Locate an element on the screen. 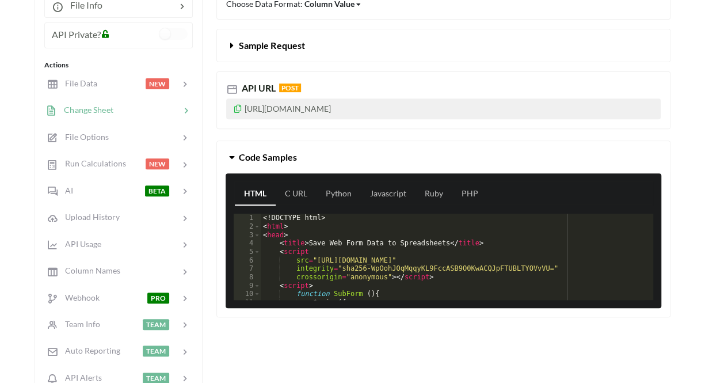  a: HTML is located at coordinates (255, 194).